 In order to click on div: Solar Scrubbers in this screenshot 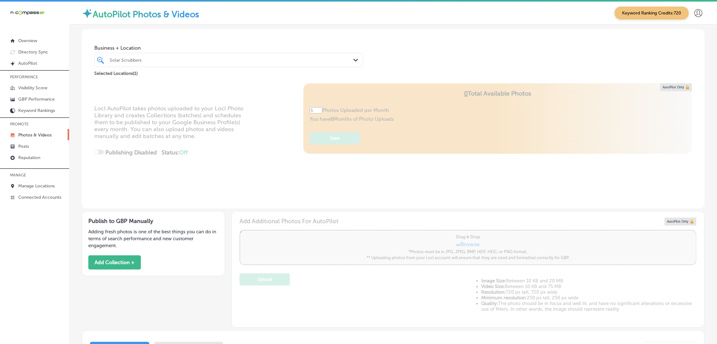, I will do `click(232, 60)`.